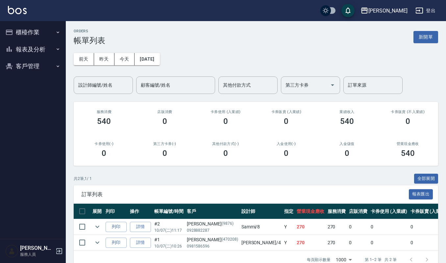  Describe the element at coordinates (17, 10) in the screenshot. I see `img: Logo` at that location.